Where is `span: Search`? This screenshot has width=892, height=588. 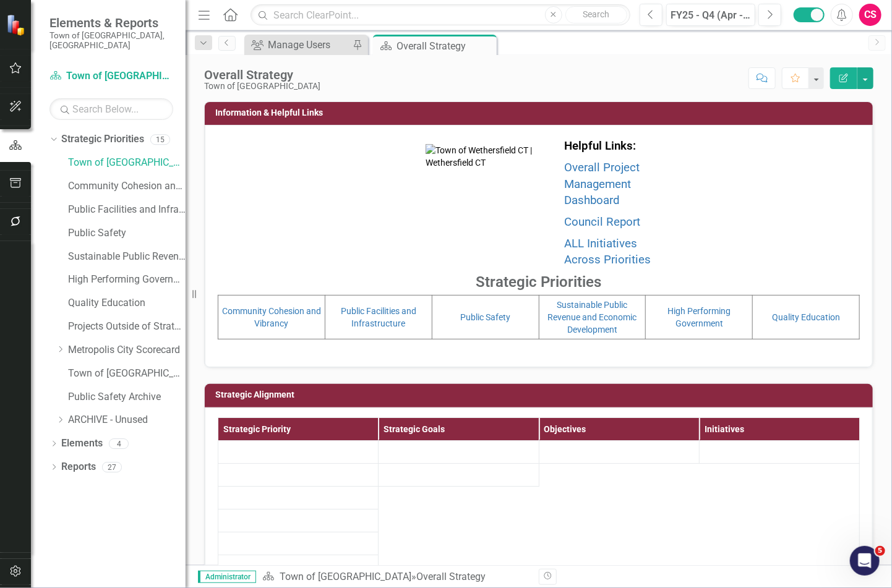
span: Search is located at coordinates (595, 15).